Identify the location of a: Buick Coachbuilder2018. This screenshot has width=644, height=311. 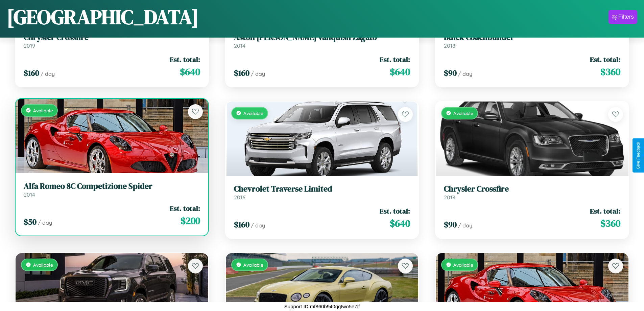
(532, 41).